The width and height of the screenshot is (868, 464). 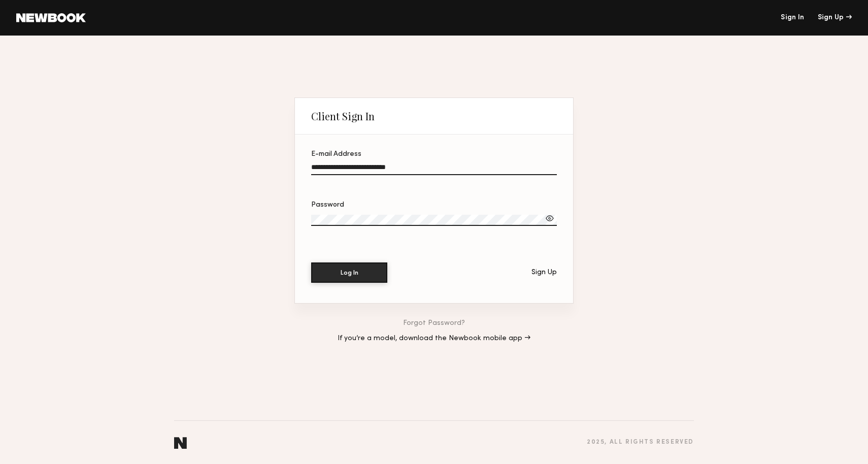 What do you see at coordinates (349, 273) in the screenshot?
I see `button: Log In` at bounding box center [349, 273].